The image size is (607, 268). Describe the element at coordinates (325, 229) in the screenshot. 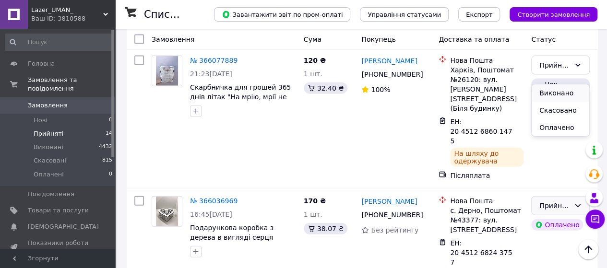

I see `div: 38.07 ₴` at that location.